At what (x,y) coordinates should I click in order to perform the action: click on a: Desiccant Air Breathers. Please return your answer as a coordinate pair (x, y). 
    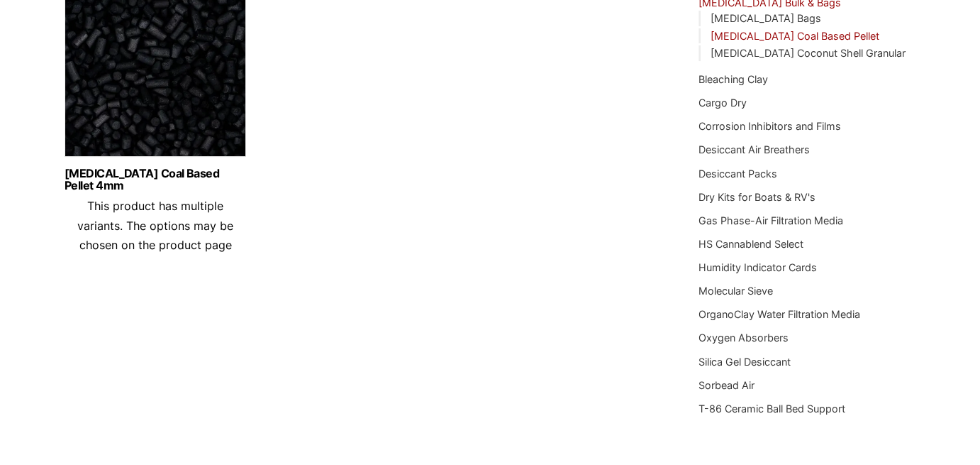
    Looking at the image, I should click on (754, 149).